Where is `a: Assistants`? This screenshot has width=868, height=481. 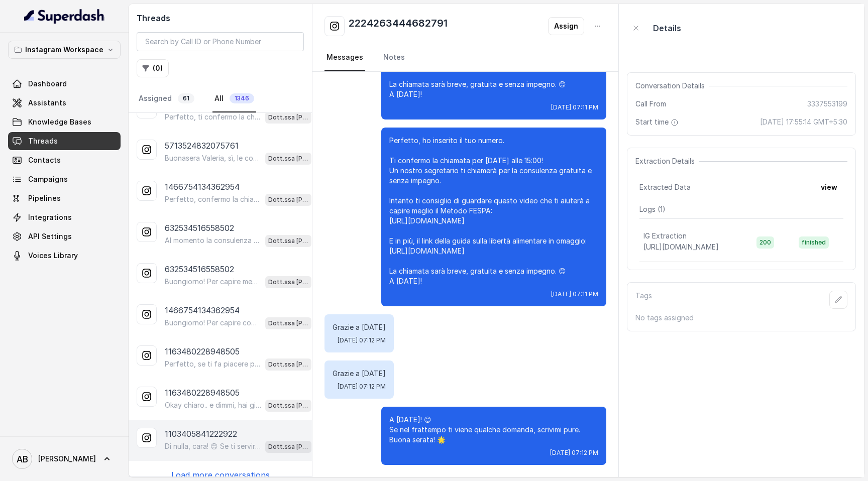 a: Assistants is located at coordinates (65, 103).